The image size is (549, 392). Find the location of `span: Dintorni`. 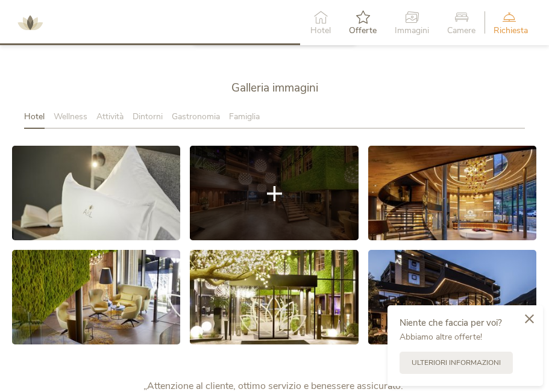

span: Dintorni is located at coordinates (148, 116).